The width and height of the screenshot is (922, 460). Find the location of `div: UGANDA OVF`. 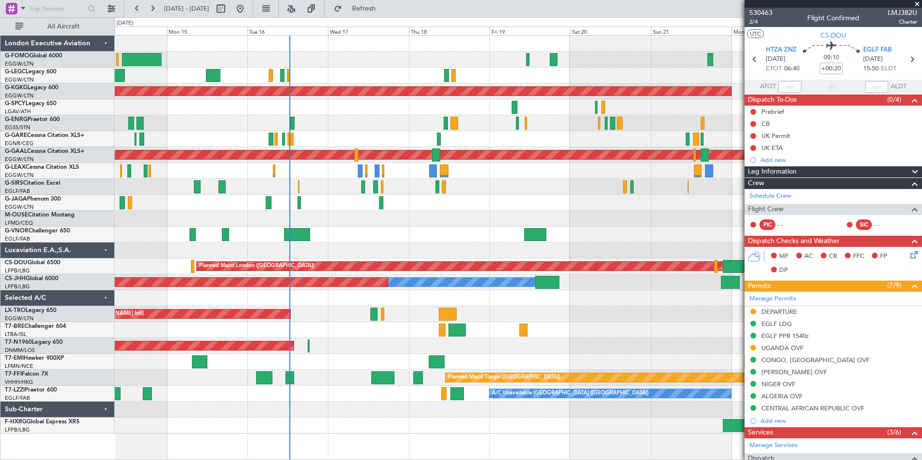

div: UGANDA OVF is located at coordinates (782, 348).